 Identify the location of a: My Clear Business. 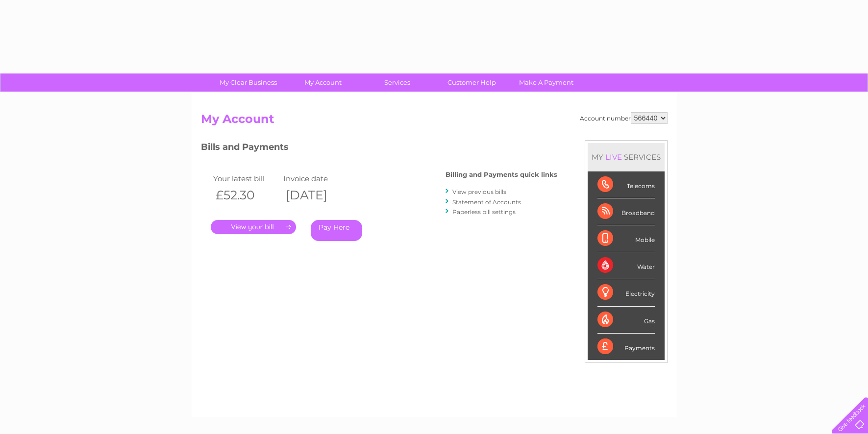
(248, 82).